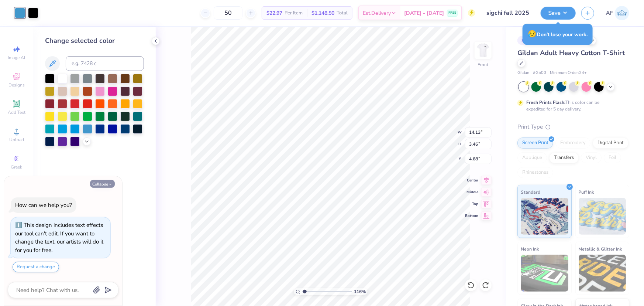 The width and height of the screenshot is (644, 306). I want to click on span: Total, so click(342, 13).